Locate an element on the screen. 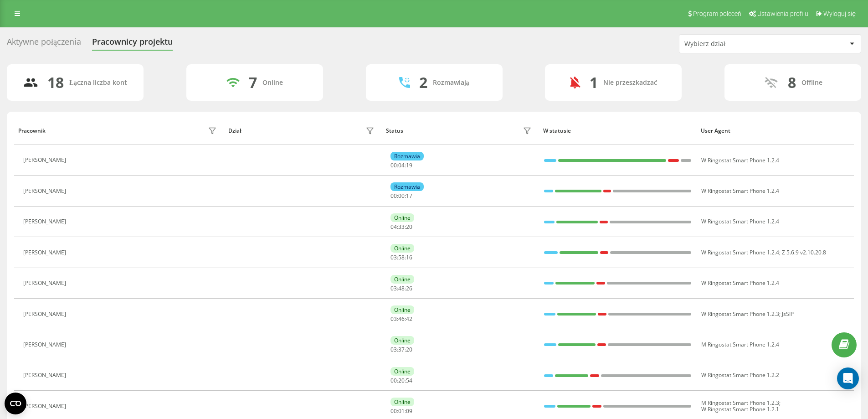 Image resolution: width=868 pixels, height=419 pixels. span: M Ringostat Smart Phone 1.2.4 is located at coordinates (740, 344).